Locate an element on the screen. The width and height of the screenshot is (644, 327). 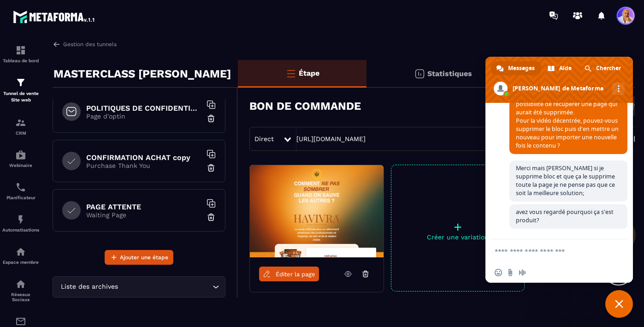
p: Webinaire is located at coordinates (21, 165).